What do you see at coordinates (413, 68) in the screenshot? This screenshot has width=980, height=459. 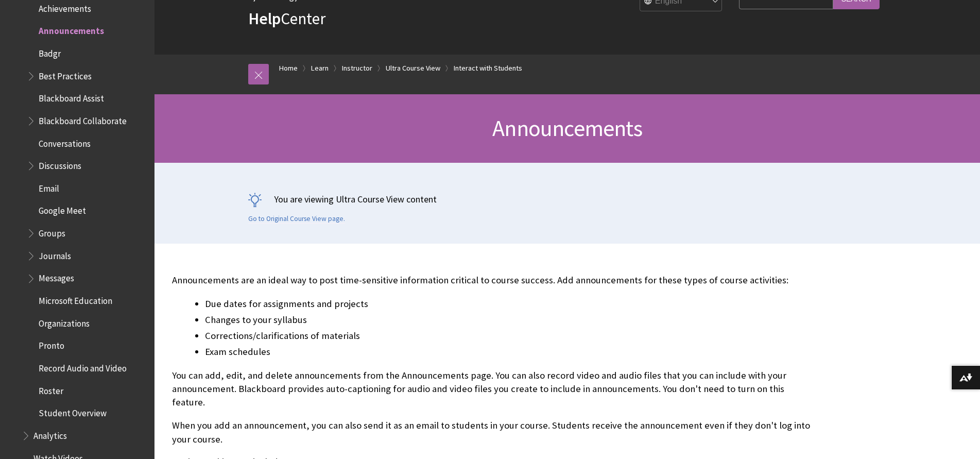 I see `a: Ultra Course View` at bounding box center [413, 68].